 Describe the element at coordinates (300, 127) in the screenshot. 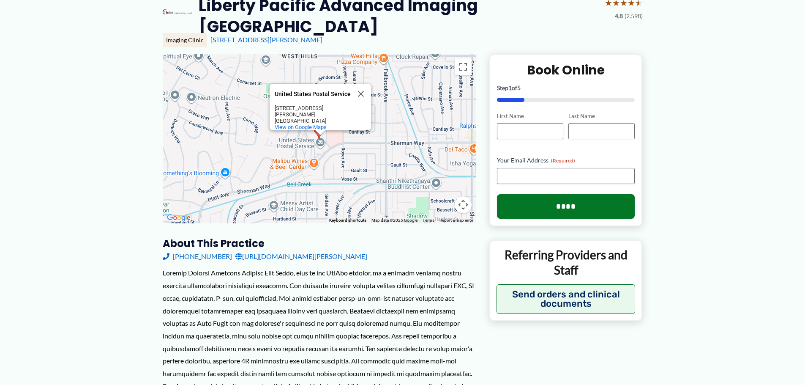

I see `span: View on Google Maps` at that location.